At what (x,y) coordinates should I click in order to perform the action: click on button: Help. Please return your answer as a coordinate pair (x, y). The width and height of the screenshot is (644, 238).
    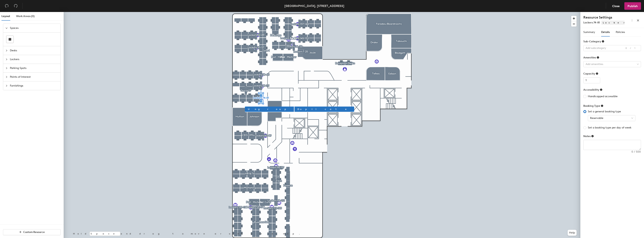
    Looking at the image, I should click on (572, 233).